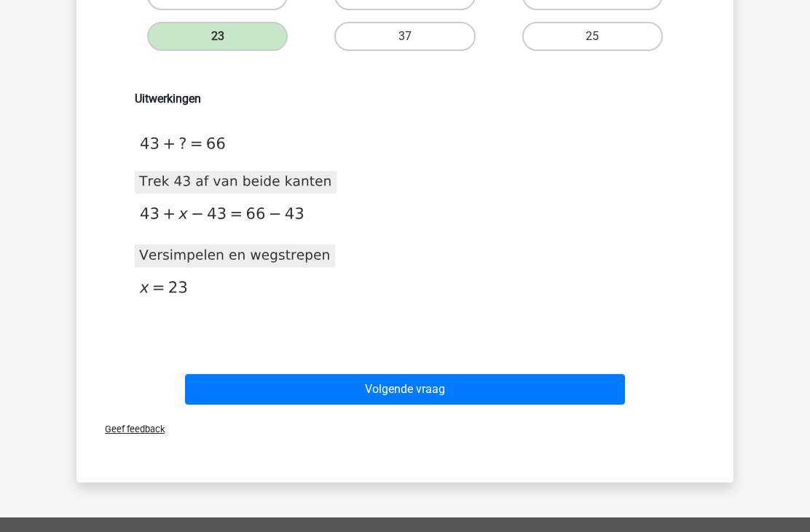 This screenshot has width=810, height=532. I want to click on label: 23, so click(217, 37).